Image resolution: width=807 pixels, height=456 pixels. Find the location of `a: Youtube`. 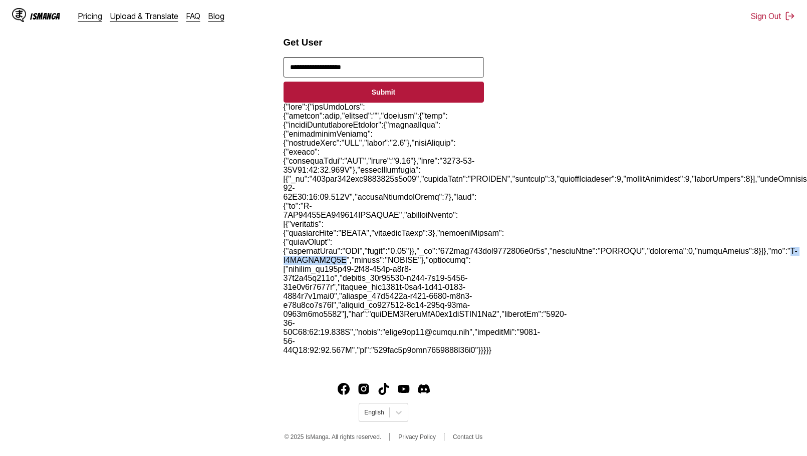

a: Youtube is located at coordinates (404, 389).